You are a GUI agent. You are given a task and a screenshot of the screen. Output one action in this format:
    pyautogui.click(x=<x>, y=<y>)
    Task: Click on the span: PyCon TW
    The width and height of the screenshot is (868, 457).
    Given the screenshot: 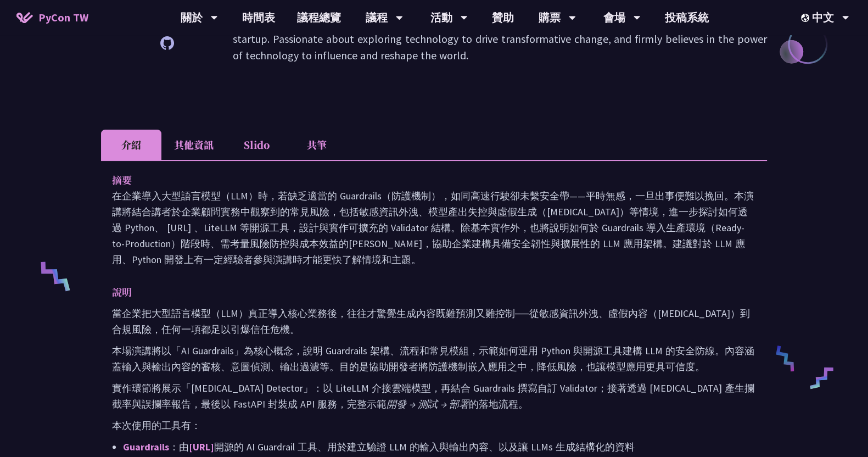 What is the action you would take?
    pyautogui.click(x=63, y=18)
    